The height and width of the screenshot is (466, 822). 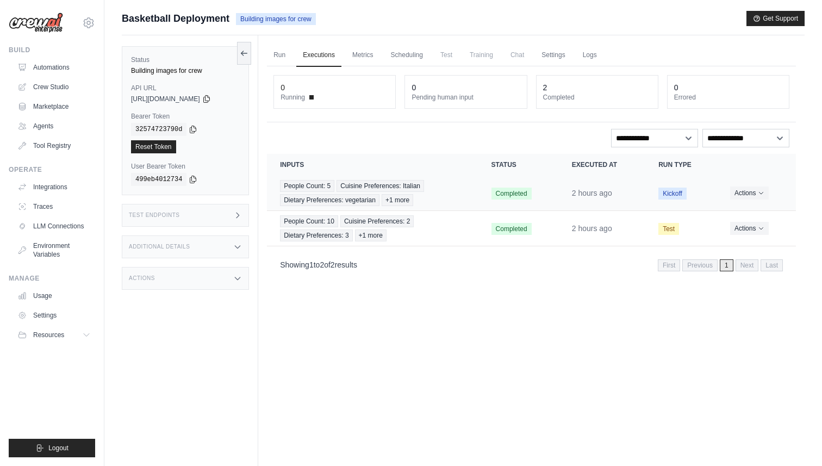 What do you see at coordinates (36, 23) in the screenshot?
I see `img: Logo` at bounding box center [36, 23].